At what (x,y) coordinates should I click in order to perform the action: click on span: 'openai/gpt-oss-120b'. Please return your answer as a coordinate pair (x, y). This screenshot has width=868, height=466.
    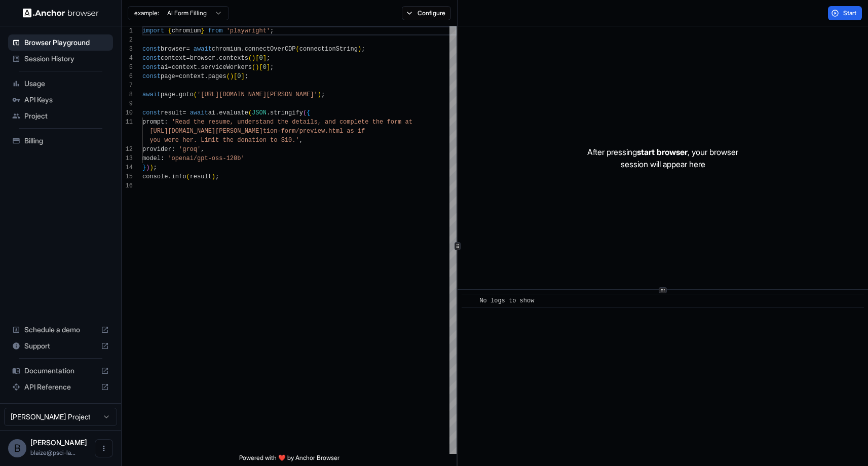
    Looking at the image, I should click on (206, 158).